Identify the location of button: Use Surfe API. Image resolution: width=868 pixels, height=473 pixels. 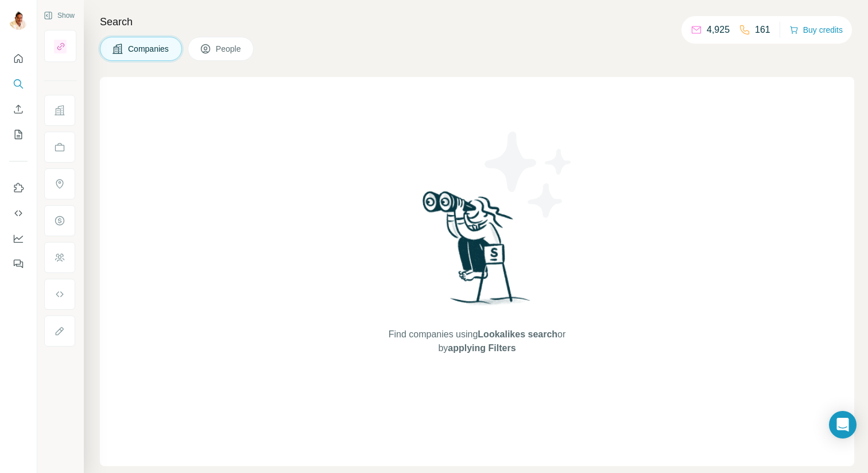
(18, 213).